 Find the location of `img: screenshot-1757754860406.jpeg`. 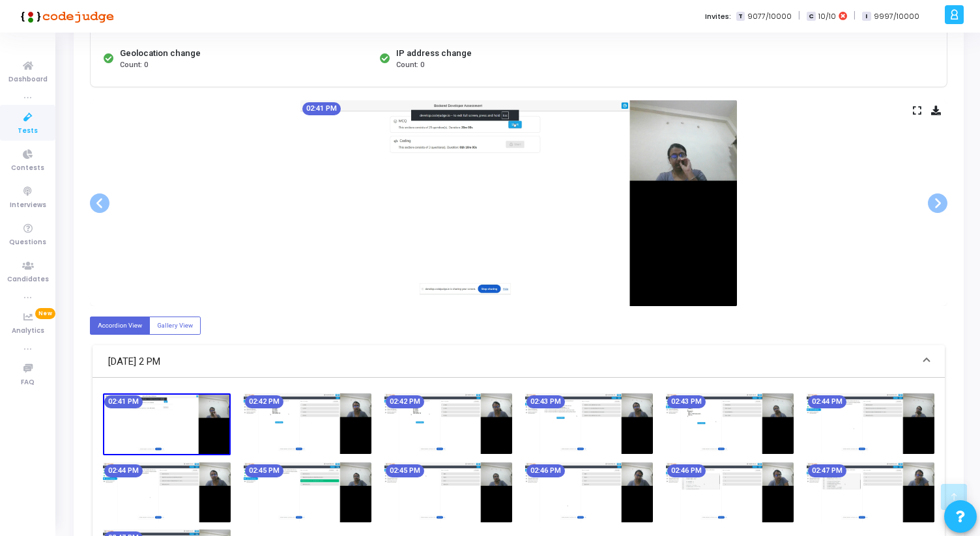

img: screenshot-1757754860406.jpeg is located at coordinates (870, 424).